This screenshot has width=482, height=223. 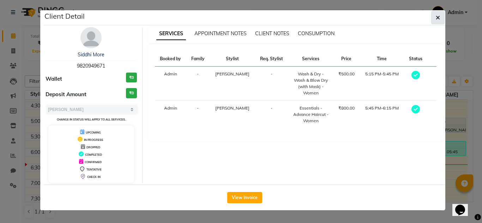 What do you see at coordinates (346, 108) in the screenshot?
I see `div: ₹800.00` at bounding box center [346, 108].